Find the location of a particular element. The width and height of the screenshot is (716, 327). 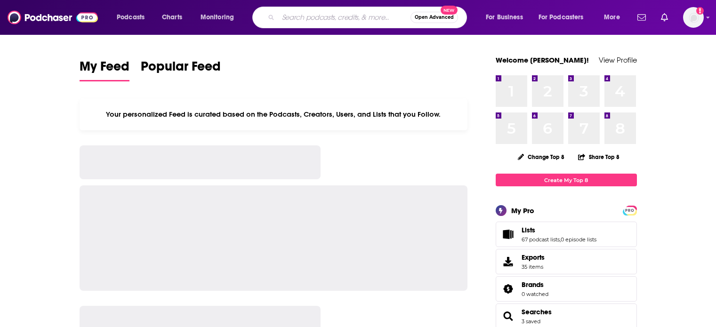

a: 0 episode lists is located at coordinates (579, 240).